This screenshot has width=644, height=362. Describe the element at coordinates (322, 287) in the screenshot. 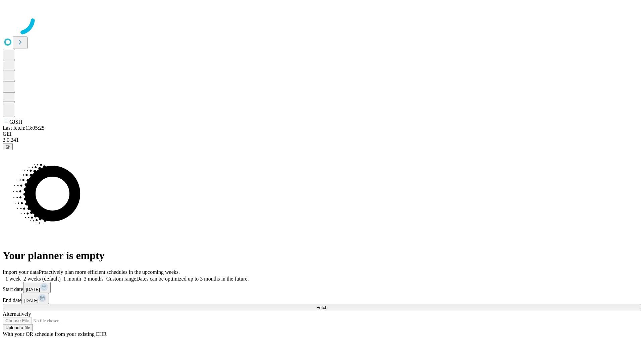

I see `div: Start date` at that location.